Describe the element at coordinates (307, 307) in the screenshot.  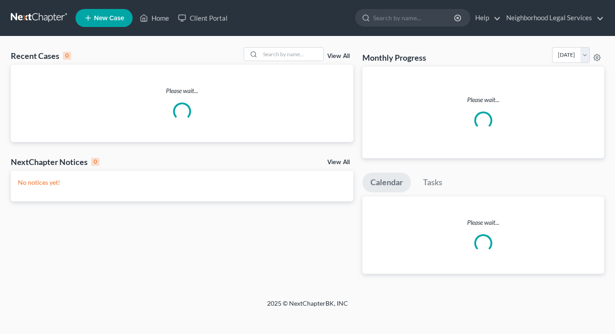
I see `div: 2025 © NextChapterBK, INC` at that location.